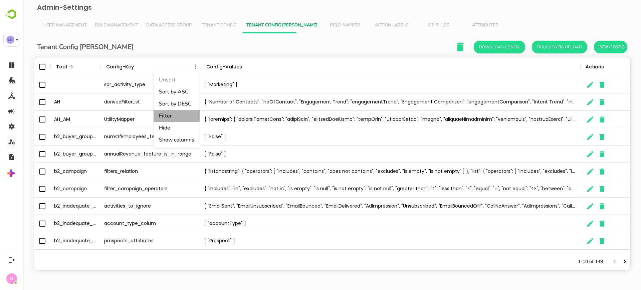  Describe the element at coordinates (536, 47) in the screenshot. I see `button: Bulk Config Upload` at that location.